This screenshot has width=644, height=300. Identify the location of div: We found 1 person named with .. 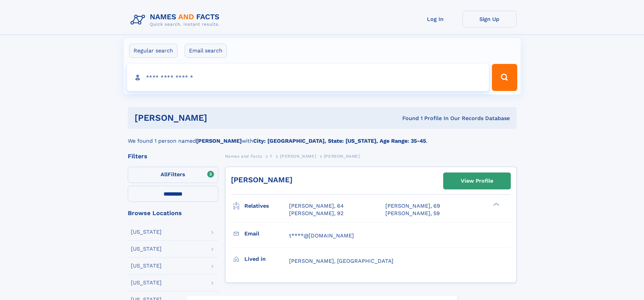
(322, 137).